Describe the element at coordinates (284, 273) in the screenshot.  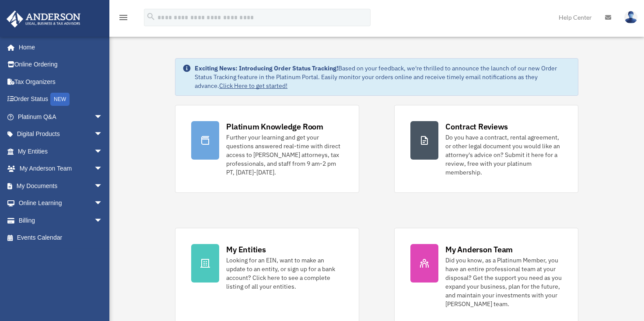
I see `div: Looking for an EIN, want to make an update to an entity, or sign up for a bank account? Click her...` at that location.